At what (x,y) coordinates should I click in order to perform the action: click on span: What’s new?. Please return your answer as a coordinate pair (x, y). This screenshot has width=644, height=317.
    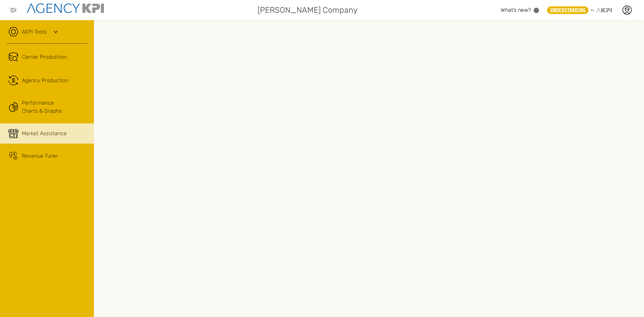
    Looking at the image, I should click on (516, 10).